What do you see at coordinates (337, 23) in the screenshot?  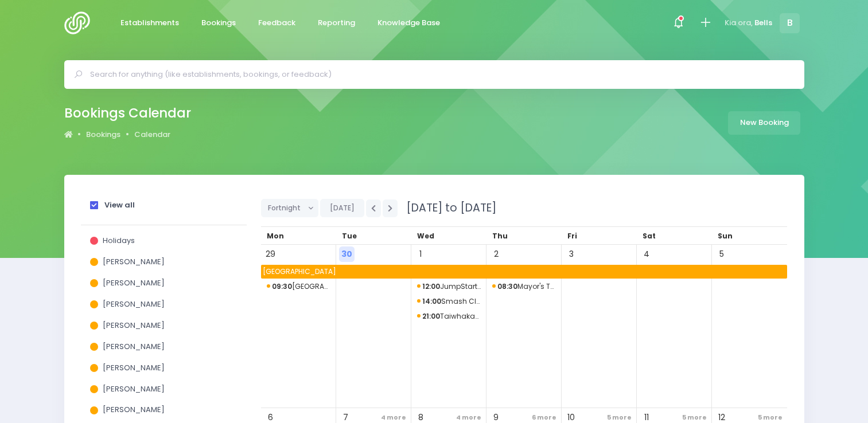 I see `a: Reporting` at bounding box center [337, 23].